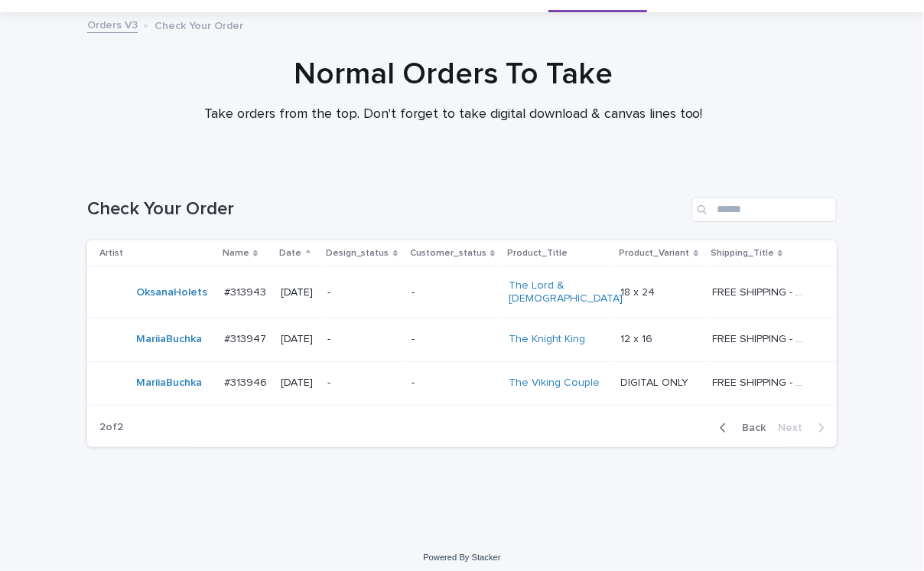  What do you see at coordinates (448, 253) in the screenshot?
I see `p: Customer_status` at bounding box center [448, 253].